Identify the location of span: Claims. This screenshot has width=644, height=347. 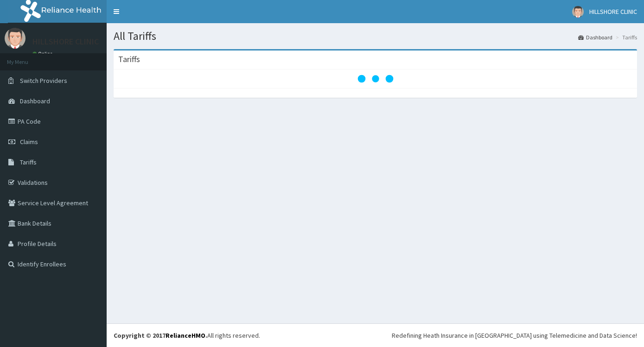
(28, 142).